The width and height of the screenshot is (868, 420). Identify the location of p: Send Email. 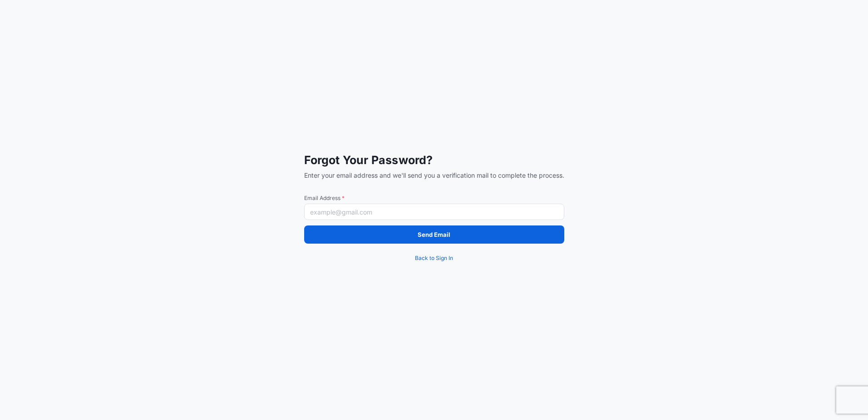
(434, 234).